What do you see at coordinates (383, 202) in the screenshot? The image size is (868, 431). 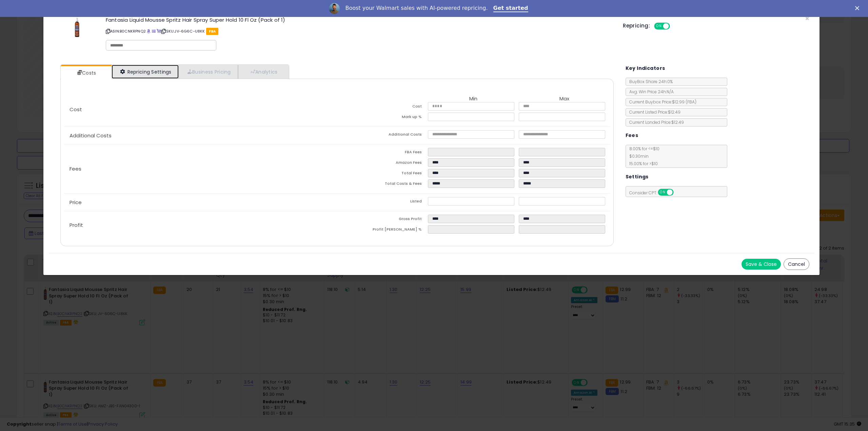 I see `td: Listed` at bounding box center [383, 202].